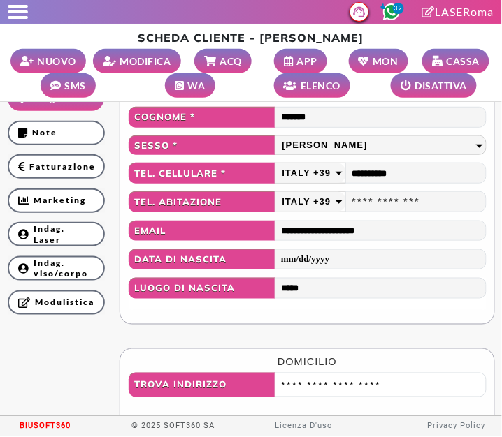  Describe the element at coordinates (137, 61) in the screenshot. I see `a: MODIFICA` at that location.